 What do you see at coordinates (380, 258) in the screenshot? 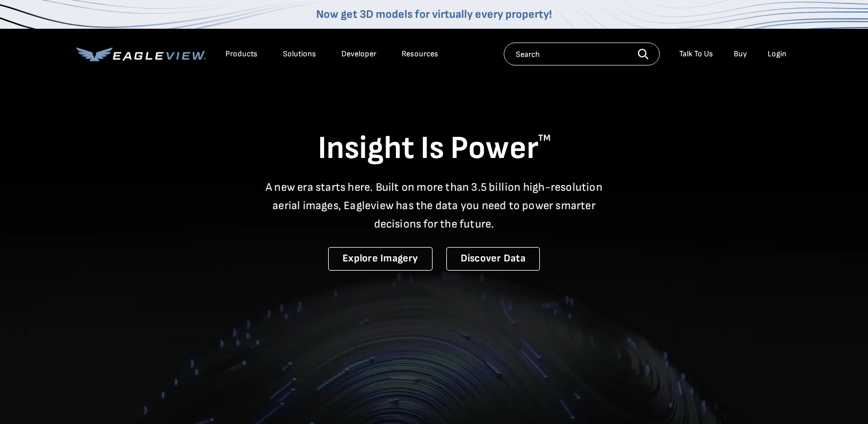
I see `a: Explore Imagery` at bounding box center [380, 258].